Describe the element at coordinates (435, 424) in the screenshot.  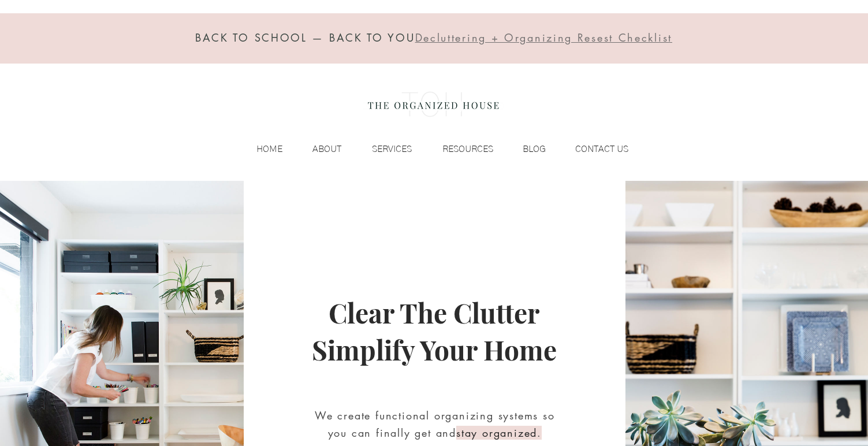
I see `span: We create functional organizing systems so you can finally get and` at that location.